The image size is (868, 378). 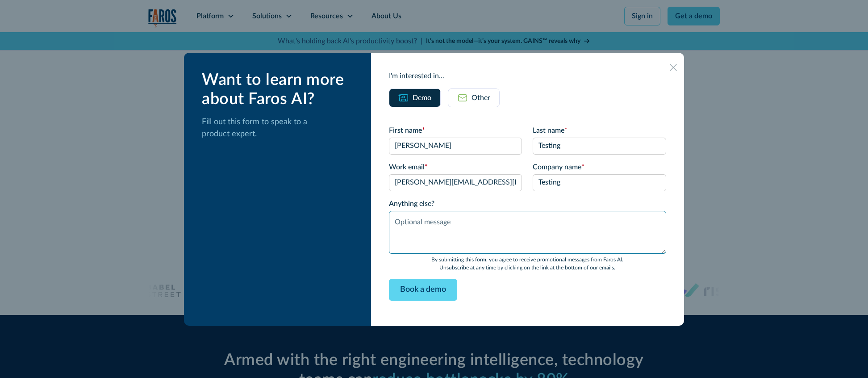 What do you see at coordinates (279, 128) in the screenshot?
I see `p: Fill out this form to speak to a product expert.` at bounding box center [279, 128].